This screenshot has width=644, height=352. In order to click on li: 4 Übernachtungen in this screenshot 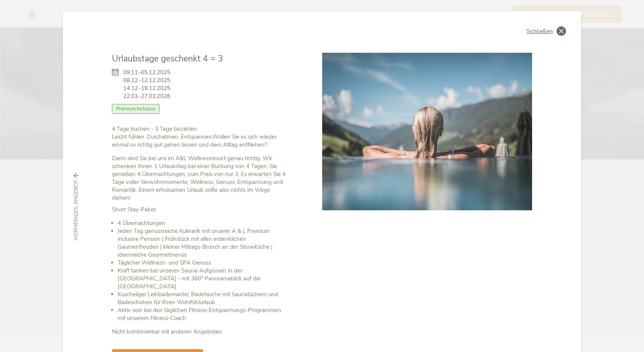, I will do `click(203, 223)`.